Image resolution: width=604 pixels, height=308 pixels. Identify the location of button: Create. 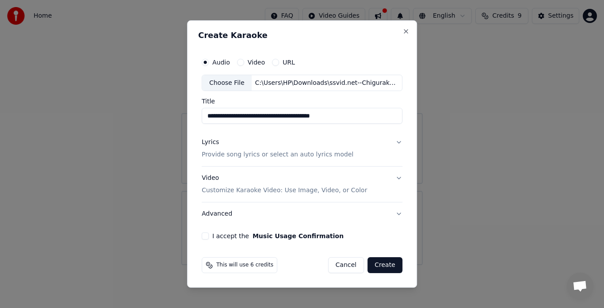
(385, 265).